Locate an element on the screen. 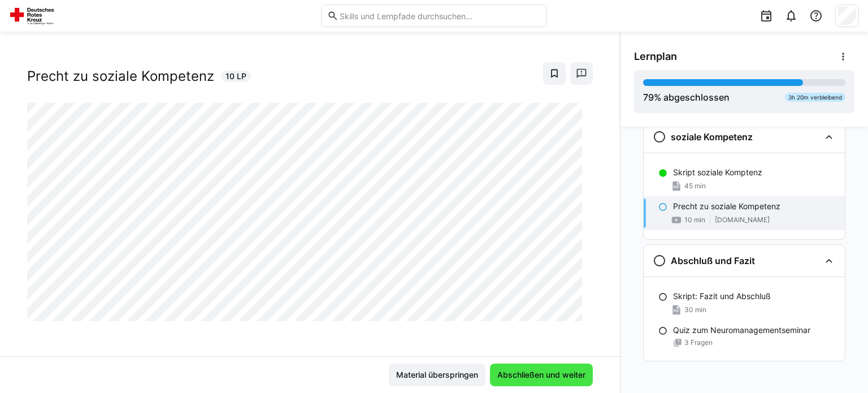 The width and height of the screenshot is (868, 393). p: Skript soziale Komptenz is located at coordinates (718, 173).